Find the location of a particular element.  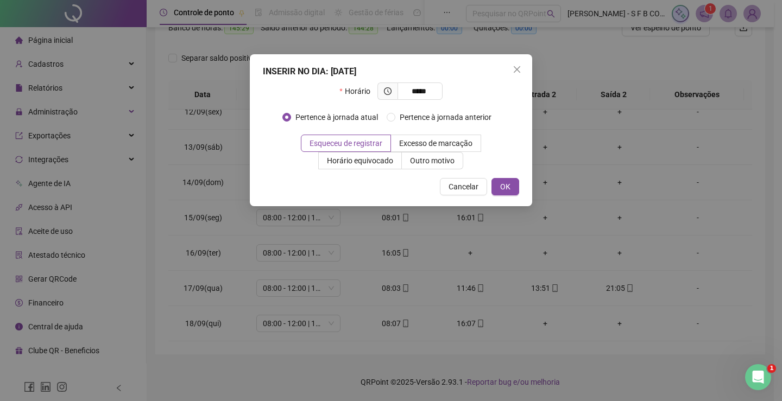

label: Horário is located at coordinates (358, 91).